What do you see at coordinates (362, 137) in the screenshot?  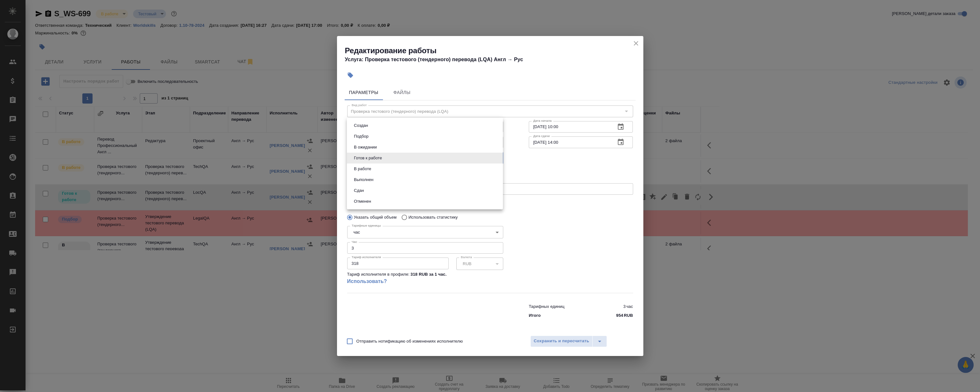 I see `button: Подбор` at bounding box center [362, 137].